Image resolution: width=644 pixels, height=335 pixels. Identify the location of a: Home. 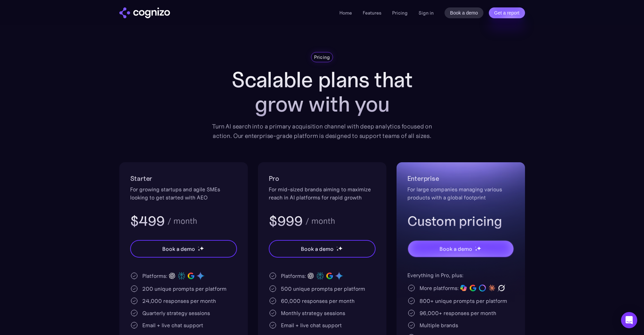
(345, 13).